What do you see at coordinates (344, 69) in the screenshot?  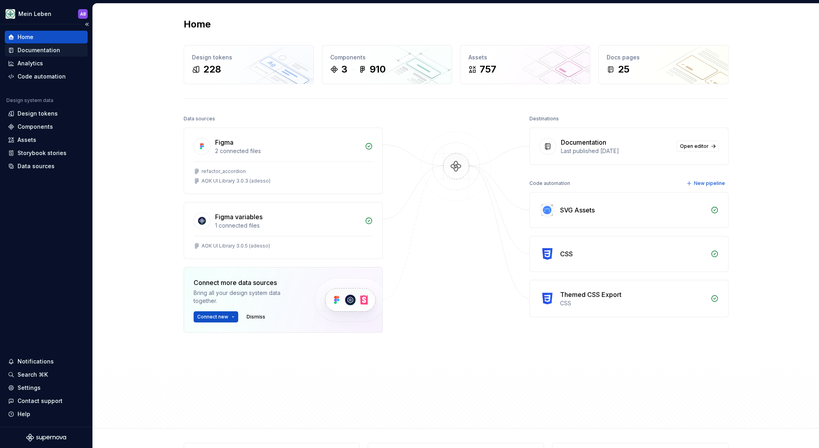 I see `div: 3` at bounding box center [344, 69].